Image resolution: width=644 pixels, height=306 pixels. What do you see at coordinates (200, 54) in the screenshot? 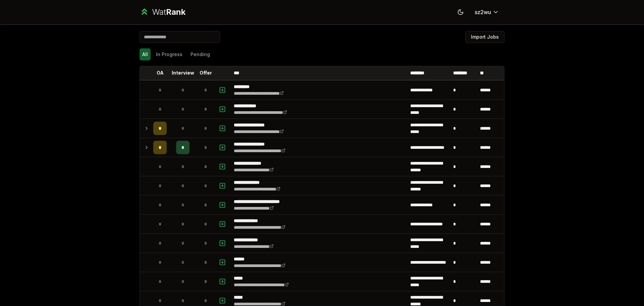
I see `button: Pending` at bounding box center [200, 54].